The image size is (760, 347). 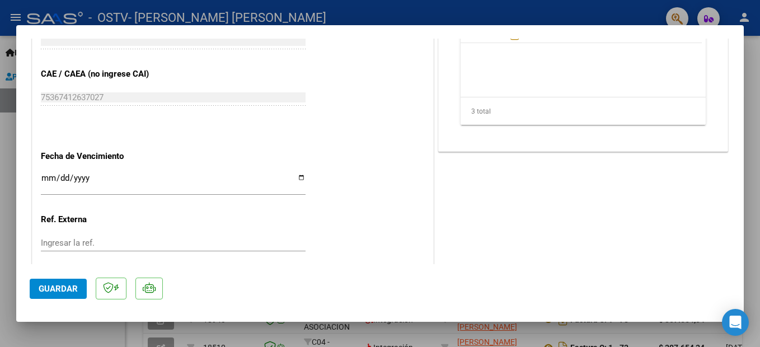 I want to click on p: Fecha de Vencimiento, so click(x=98, y=156).